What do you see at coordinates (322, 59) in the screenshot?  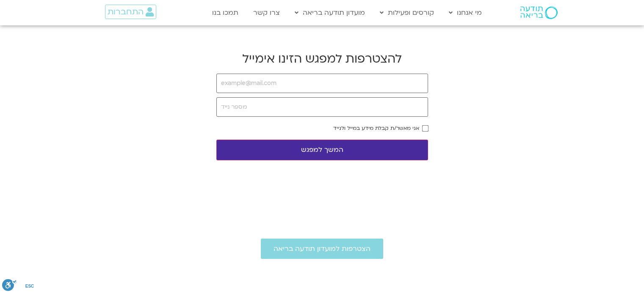 I see `h2: להצטרפות למפגש הזינו אימייל` at bounding box center [322, 59].